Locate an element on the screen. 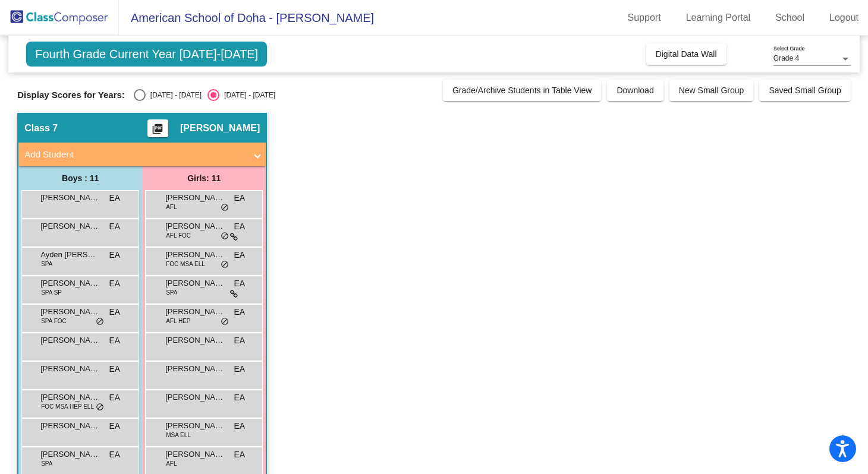  span: Grade 4 is located at coordinates (786, 59).